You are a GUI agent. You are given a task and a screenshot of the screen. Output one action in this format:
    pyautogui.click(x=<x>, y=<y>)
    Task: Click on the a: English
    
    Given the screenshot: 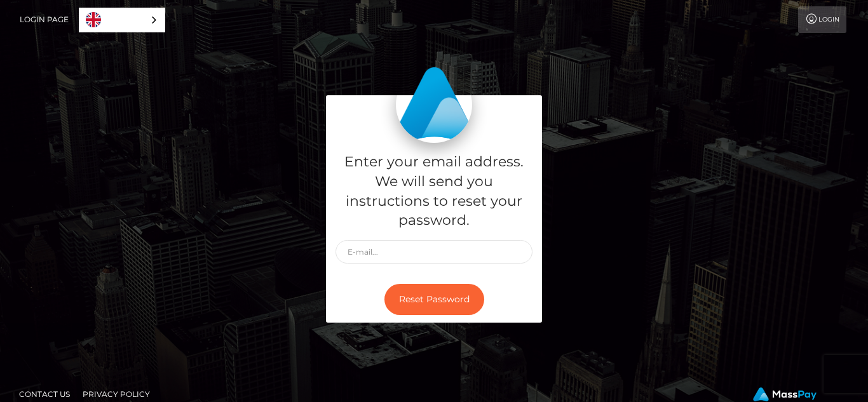 What is the action you would take?
    pyautogui.click(x=122, y=19)
    